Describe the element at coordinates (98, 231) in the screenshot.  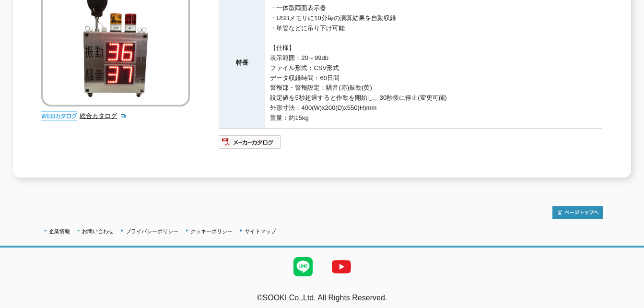
I see `a: お問い合わせ` at that location.